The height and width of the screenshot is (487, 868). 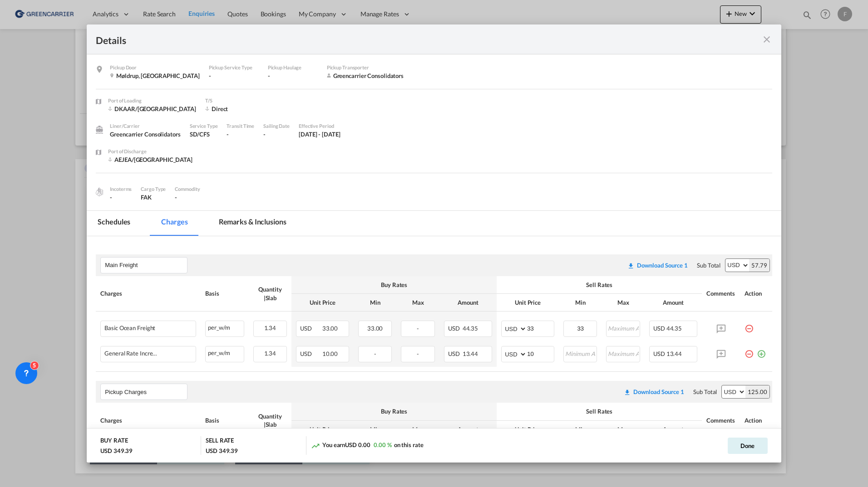 I want to click on md-dialog: Pickup Door ..., so click(x=434, y=244).